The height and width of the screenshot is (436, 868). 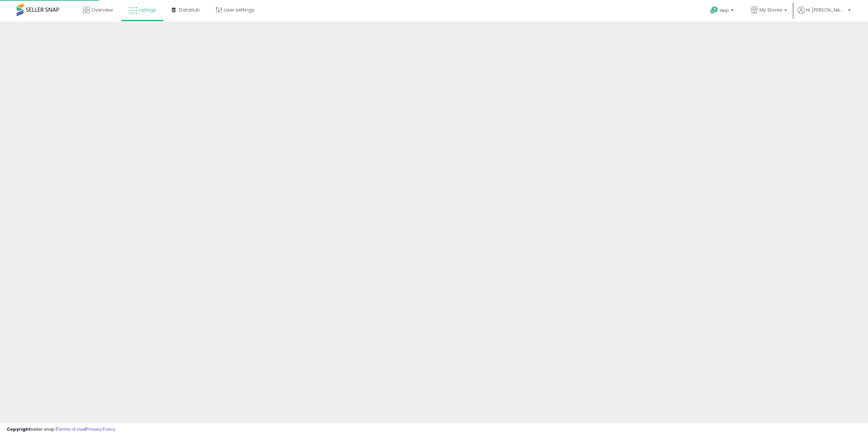 What do you see at coordinates (771, 9) in the screenshot?
I see `span: My Stores` at bounding box center [771, 9].